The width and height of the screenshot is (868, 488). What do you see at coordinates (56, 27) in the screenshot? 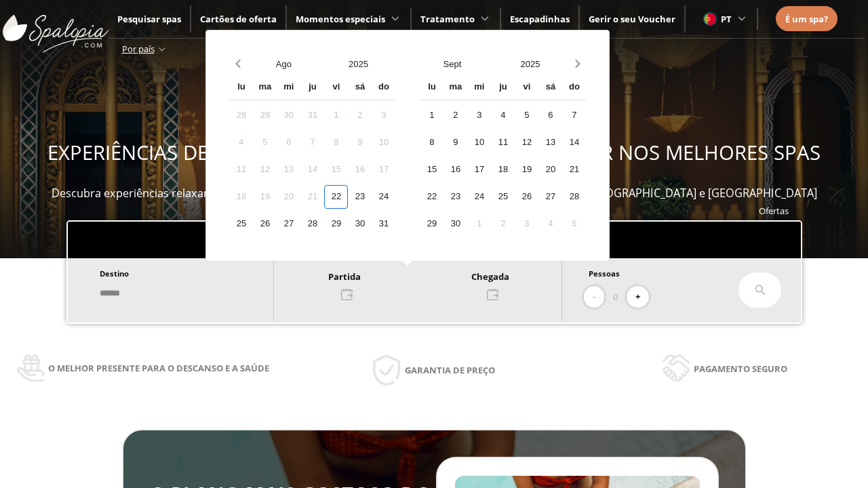
I see `img: ImgLogoSpalopia.BvClDcEz.svg` at bounding box center [56, 27].